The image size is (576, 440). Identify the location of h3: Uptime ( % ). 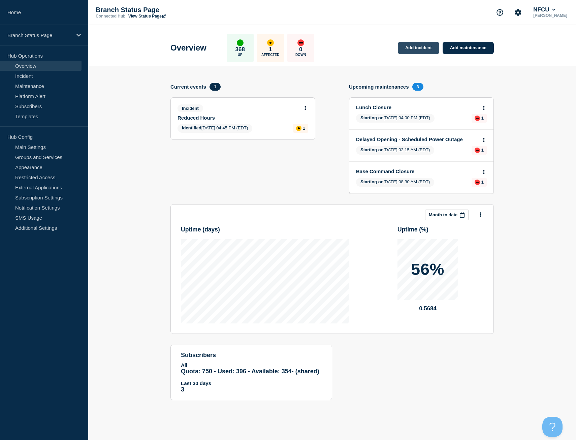
(440, 229).